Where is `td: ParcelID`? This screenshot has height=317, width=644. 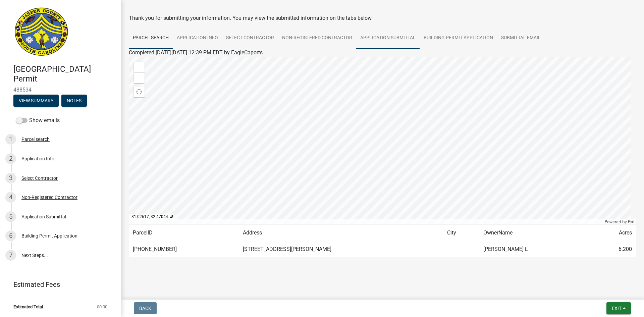
td: ParcelID is located at coordinates (184, 233).